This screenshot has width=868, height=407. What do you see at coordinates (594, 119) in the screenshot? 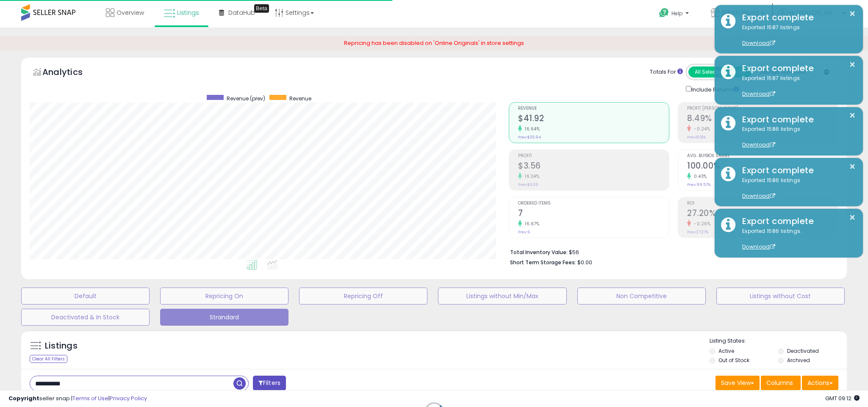
I see `h2: $41.92` at bounding box center [594, 119].